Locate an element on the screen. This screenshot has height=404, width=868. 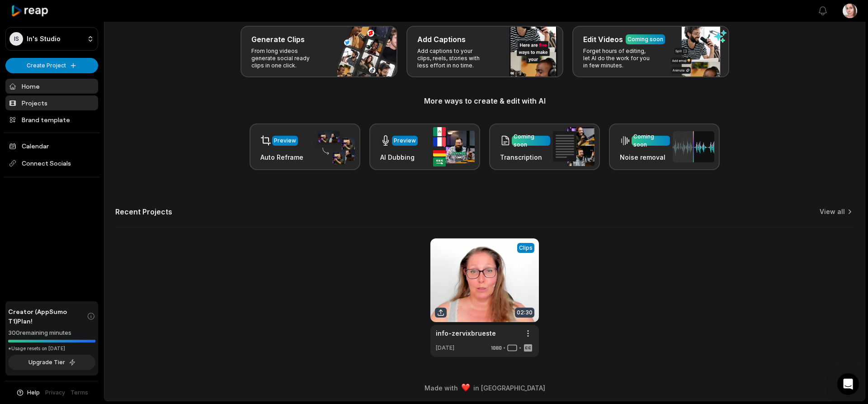
h2: Recent Projects is located at coordinates (144, 212).